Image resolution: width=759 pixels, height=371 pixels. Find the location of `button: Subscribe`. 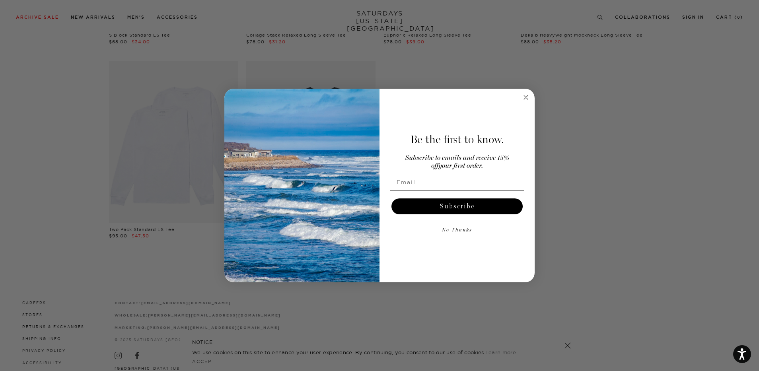

button: Subscribe is located at coordinates (457, 206).